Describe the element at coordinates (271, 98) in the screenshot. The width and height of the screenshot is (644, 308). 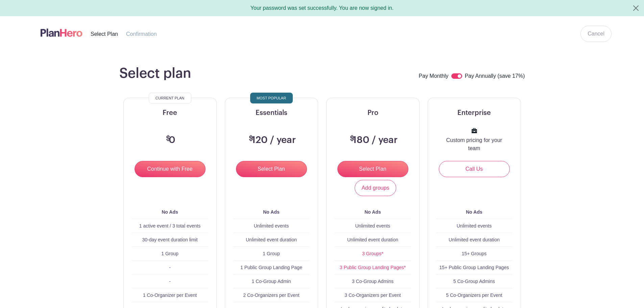
I see `span: Most Popular` at that location.